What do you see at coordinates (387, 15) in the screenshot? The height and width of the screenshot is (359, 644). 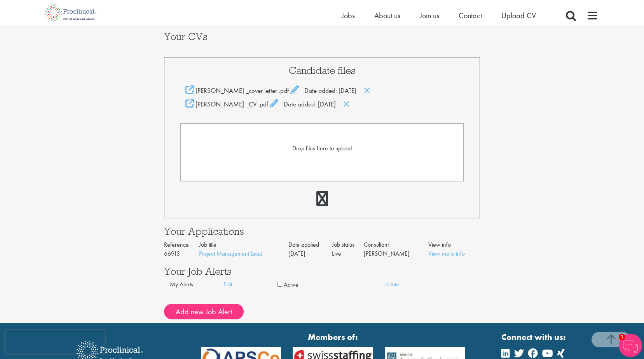 I see `span: About us` at bounding box center [387, 15].